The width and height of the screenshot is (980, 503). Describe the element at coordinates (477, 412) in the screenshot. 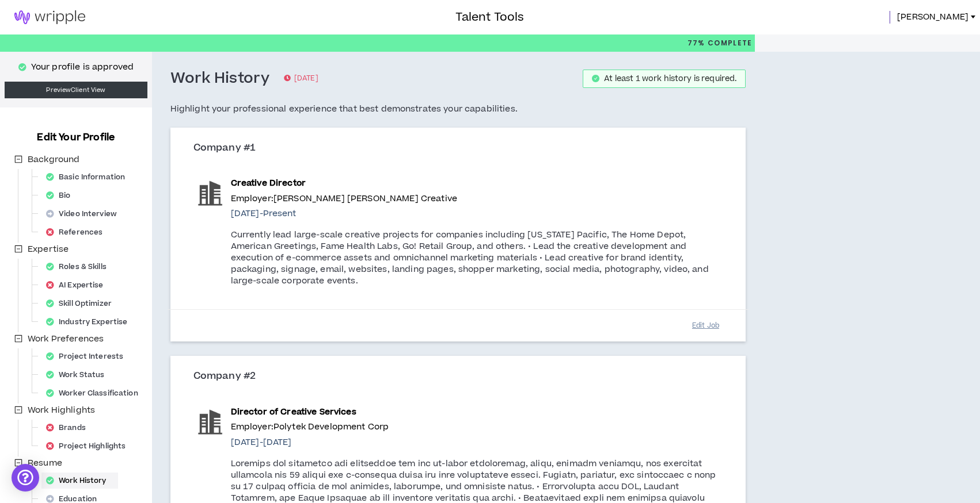

I see `p: Director of Creative Services` at that location.